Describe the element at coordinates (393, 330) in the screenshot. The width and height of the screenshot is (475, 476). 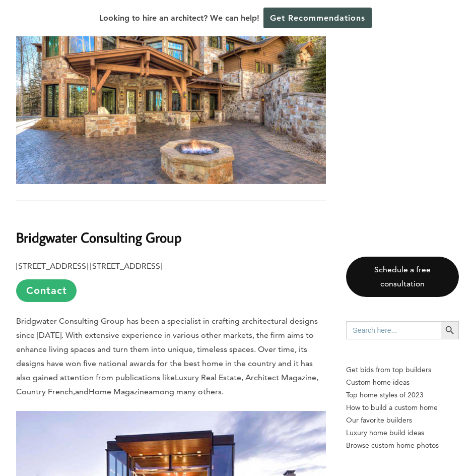
I see `input: Search here...` at that location.